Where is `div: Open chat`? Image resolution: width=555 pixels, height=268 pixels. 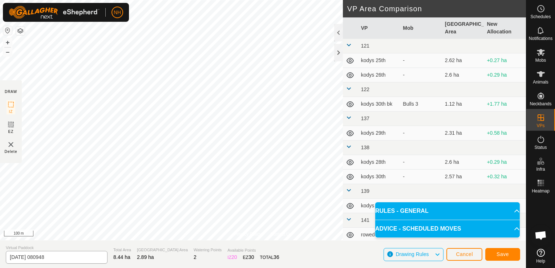
div: Open chat is located at coordinates (540, 235).